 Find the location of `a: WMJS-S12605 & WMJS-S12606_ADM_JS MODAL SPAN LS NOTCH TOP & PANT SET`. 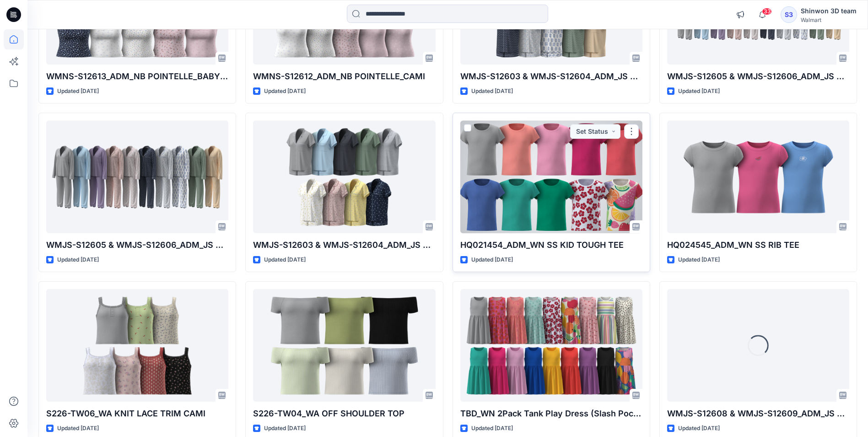

a: WMJS-S12605 & WMJS-S12606_ADM_JS MODAL SPAN LS NOTCH TOP & PANT SET is located at coordinates (137, 177).